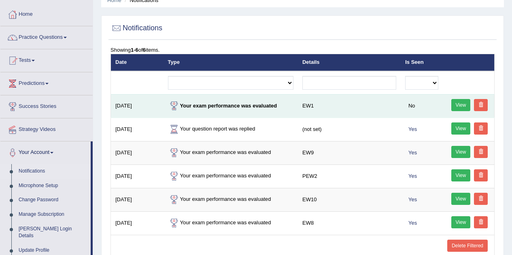  What do you see at coordinates (47, 13) in the screenshot?
I see `a: Home` at bounding box center [47, 13].